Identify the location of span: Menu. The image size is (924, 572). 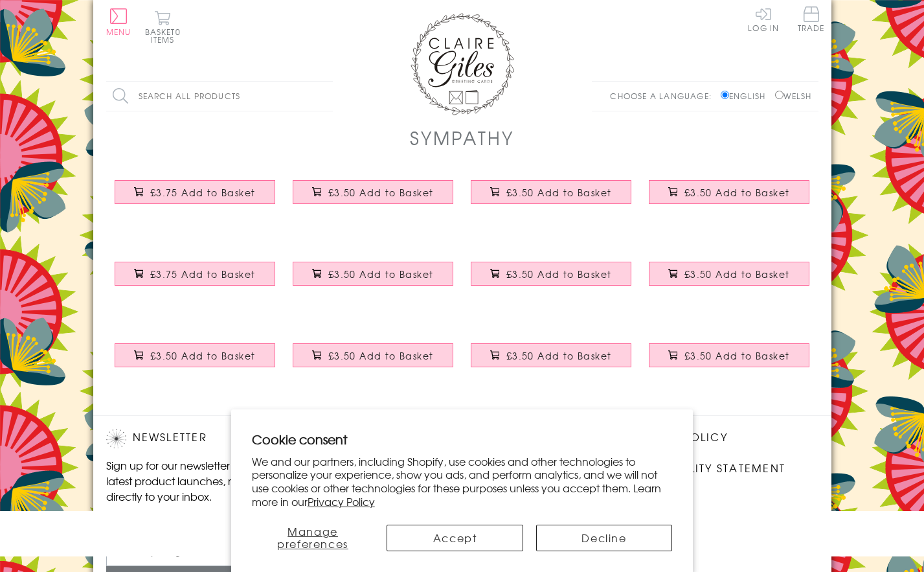
(118, 32).